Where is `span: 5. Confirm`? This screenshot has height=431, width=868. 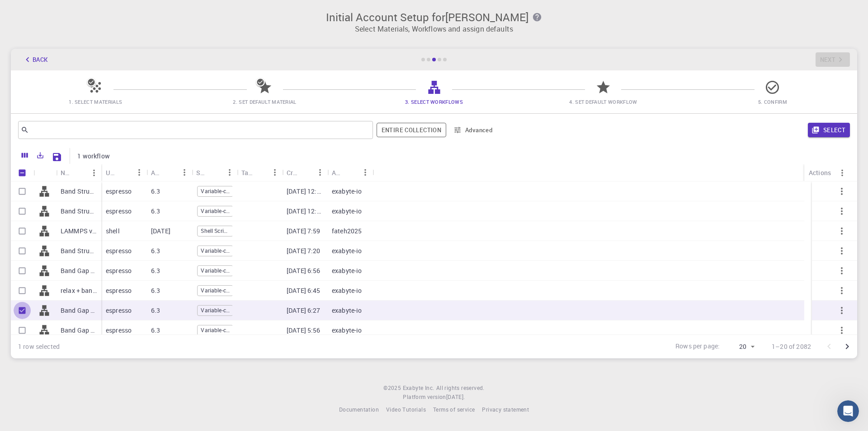 span: 5. Confirm is located at coordinates (772, 102).